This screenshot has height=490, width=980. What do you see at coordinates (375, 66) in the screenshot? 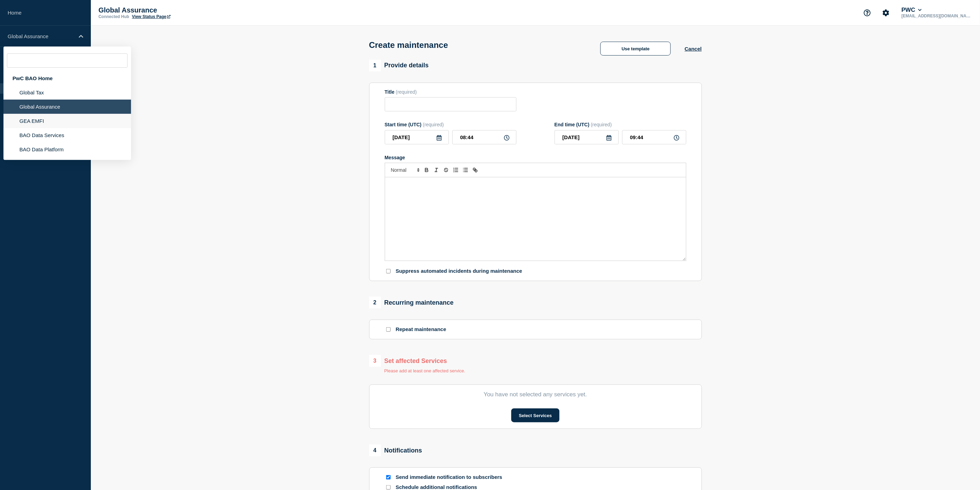
I see `span: 1` at bounding box center [375, 66].